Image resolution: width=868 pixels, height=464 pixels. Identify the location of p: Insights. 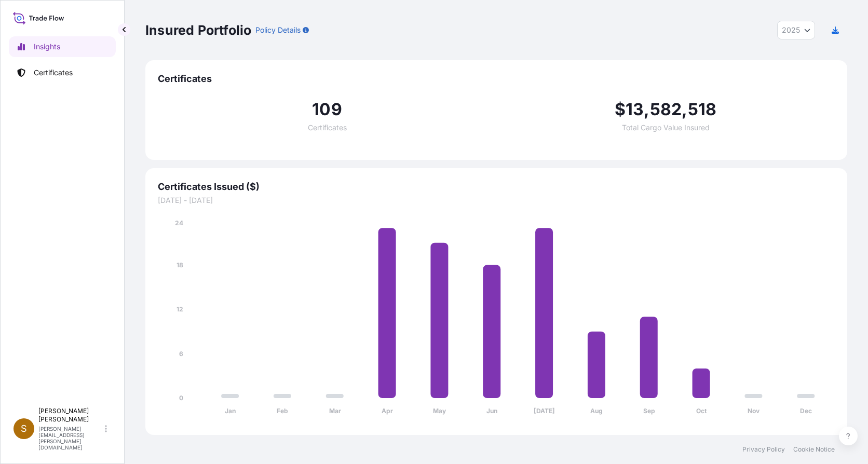
(47, 47).